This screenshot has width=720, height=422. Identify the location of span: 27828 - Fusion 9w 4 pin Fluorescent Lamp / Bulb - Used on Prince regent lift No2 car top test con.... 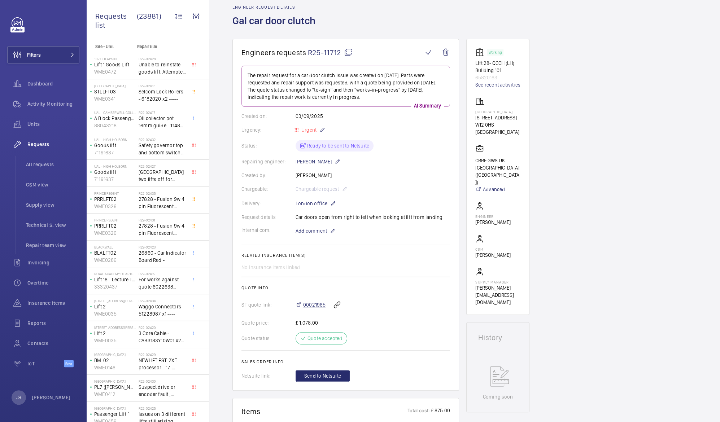
(162, 203).